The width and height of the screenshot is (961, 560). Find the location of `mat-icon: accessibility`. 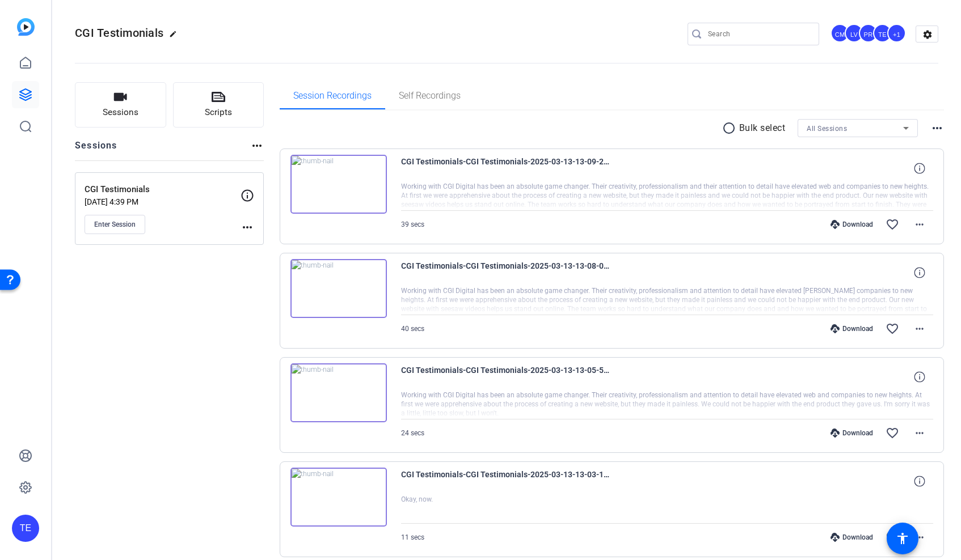

mat-icon: accessibility is located at coordinates (903, 539).